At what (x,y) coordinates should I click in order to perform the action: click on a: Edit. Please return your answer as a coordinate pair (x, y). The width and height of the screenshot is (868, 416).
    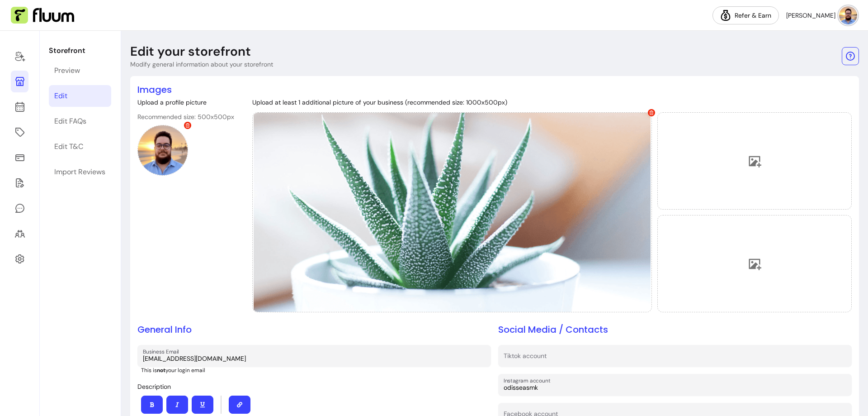
    Looking at the image, I should click on (80, 96).